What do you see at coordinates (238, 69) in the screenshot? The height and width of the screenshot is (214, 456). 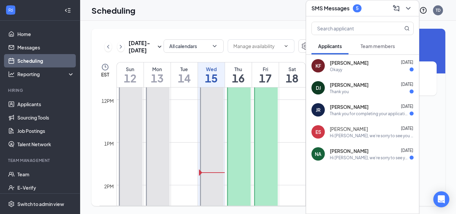 I see `div: Thu` at bounding box center [238, 69].